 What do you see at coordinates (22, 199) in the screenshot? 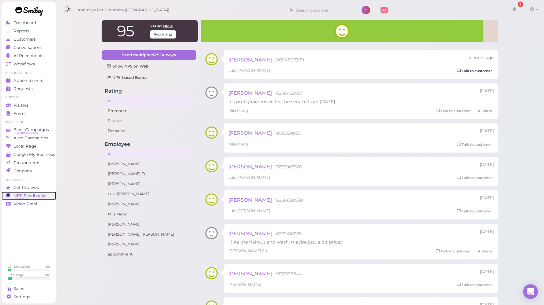
I see `span: NPS® 95` at bounding box center [22, 199].